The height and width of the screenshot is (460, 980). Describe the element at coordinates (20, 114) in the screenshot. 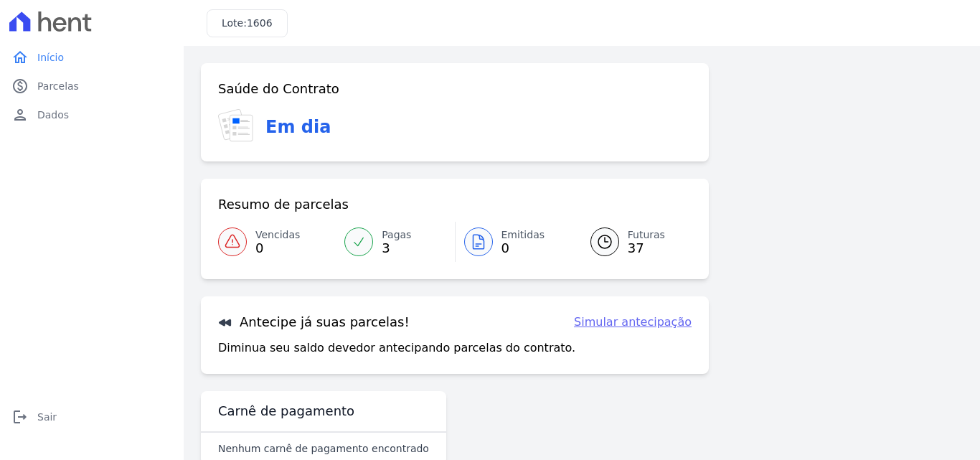

I see `i: person` at that location.